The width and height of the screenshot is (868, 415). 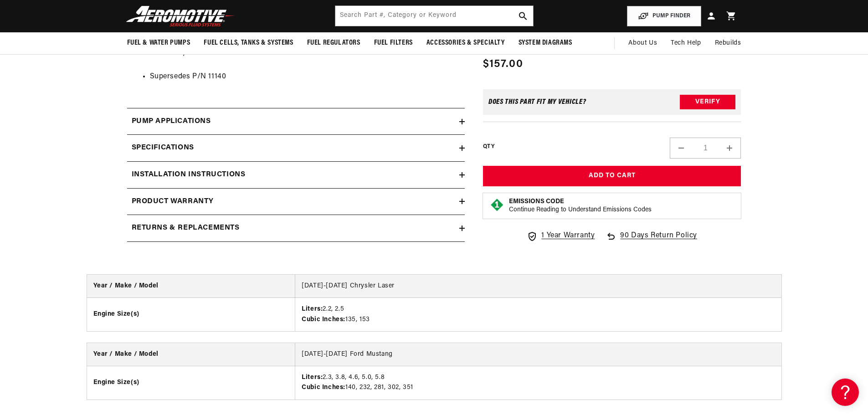 I want to click on span: System Diagrams, so click(x=545, y=43).